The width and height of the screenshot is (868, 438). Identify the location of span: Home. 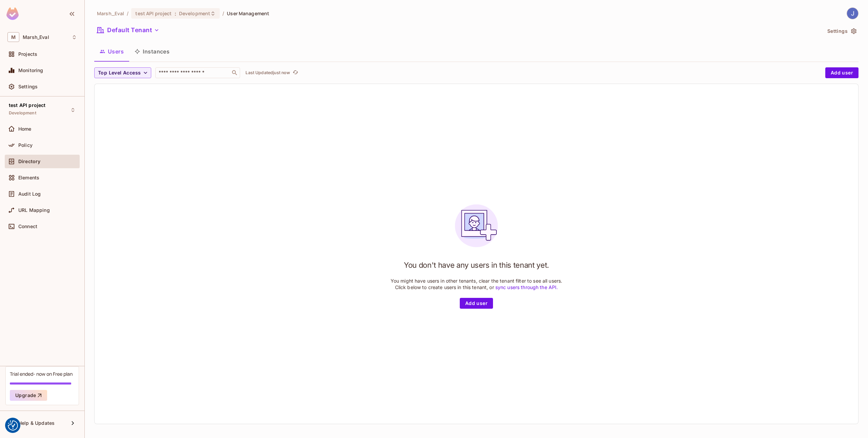
(25, 129).